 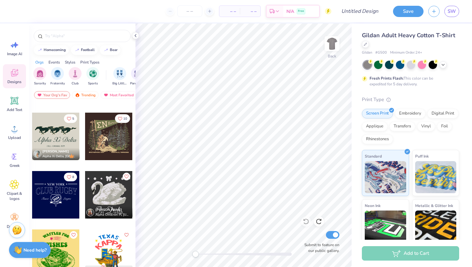 What do you see at coordinates (332, 56) in the screenshot?
I see `div: Back` at bounding box center [332, 56].